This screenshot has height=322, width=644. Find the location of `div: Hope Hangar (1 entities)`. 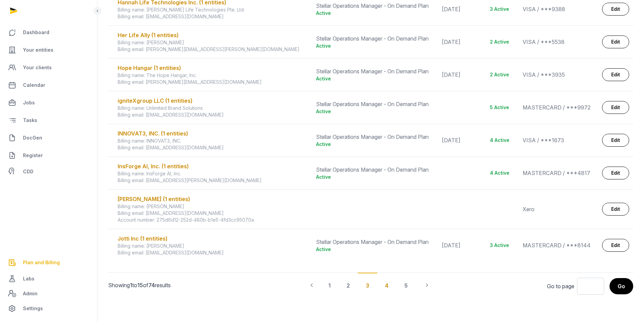

div: Hope Hangar (1 entities) is located at coordinates (213, 67).